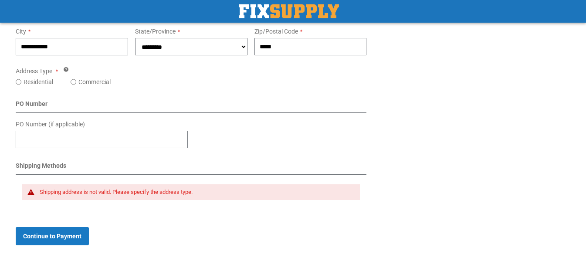  What do you see at coordinates (52, 236) in the screenshot?
I see `button: Continue to Payment` at bounding box center [52, 236].